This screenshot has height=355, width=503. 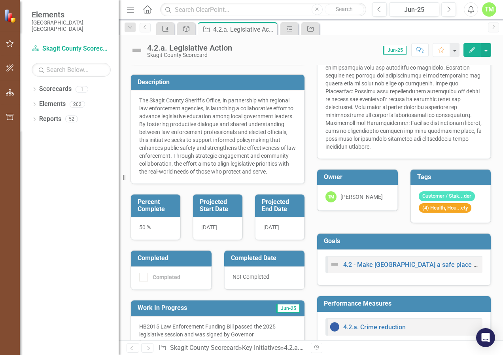 What do you see at coordinates (266, 258) in the screenshot?
I see `h3: Completed Date` at bounding box center [266, 258].